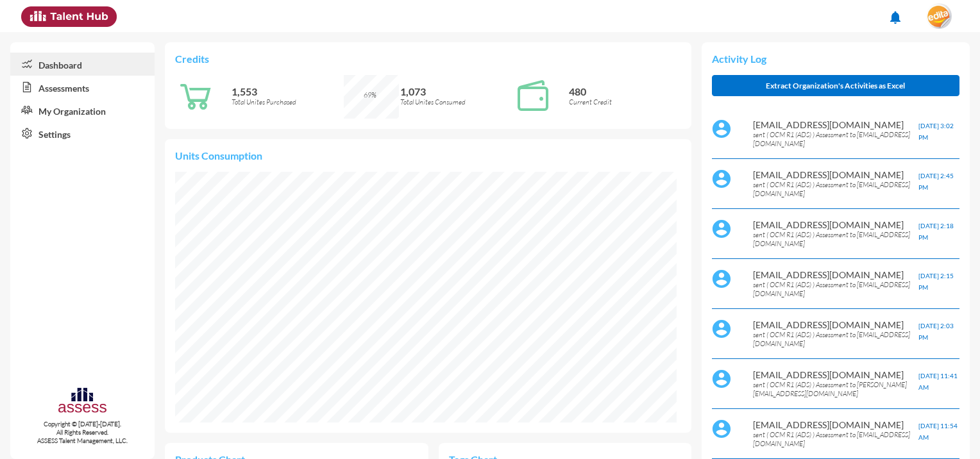 This screenshot has height=459, width=980. What do you see at coordinates (428, 155) in the screenshot?
I see `p: Units Consumption` at bounding box center [428, 155].